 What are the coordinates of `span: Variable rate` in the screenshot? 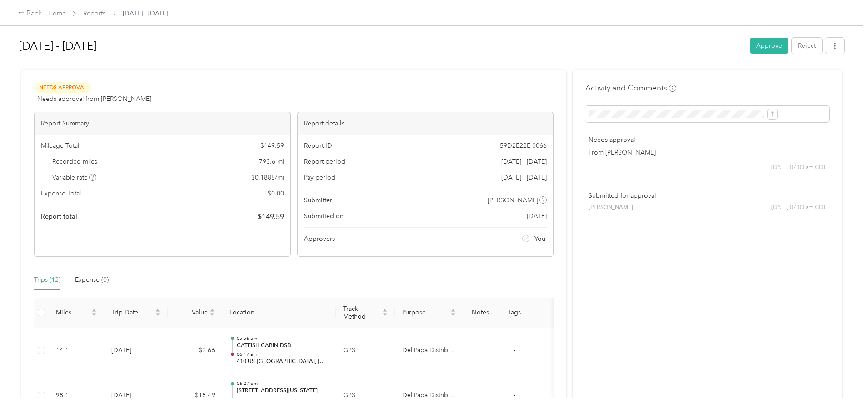 It's located at (74, 177).